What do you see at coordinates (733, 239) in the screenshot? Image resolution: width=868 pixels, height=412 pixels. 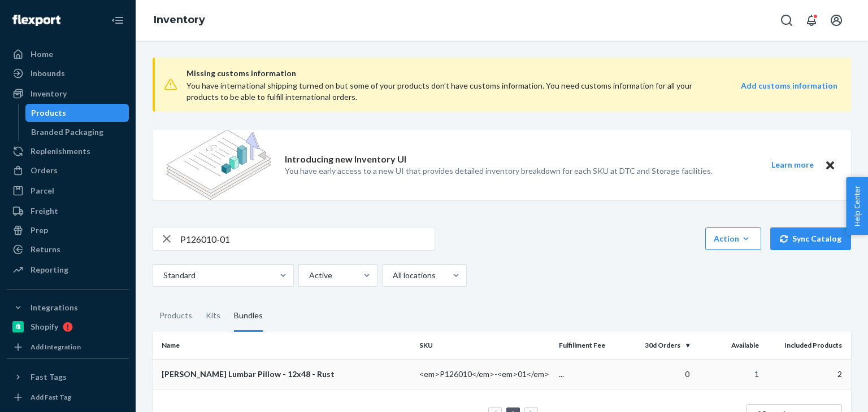 I see `div: Action` at bounding box center [733, 239].